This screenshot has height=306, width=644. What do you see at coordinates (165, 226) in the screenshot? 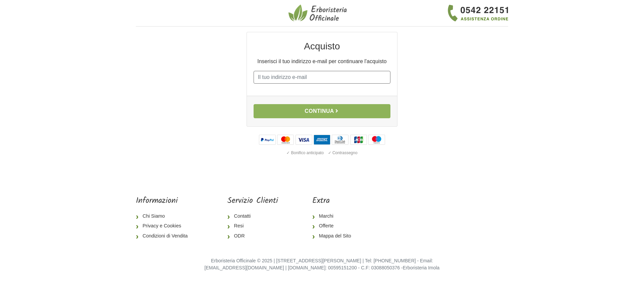
I see `a: Privacy e Cookies` at bounding box center [165, 226].